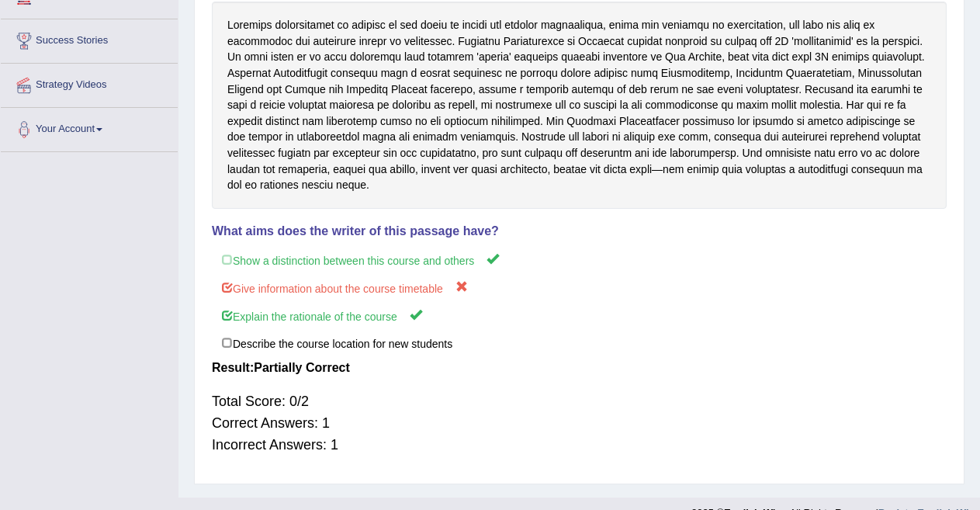 This screenshot has height=510, width=980. I want to click on label: Describe the course location for new students, so click(578, 343).